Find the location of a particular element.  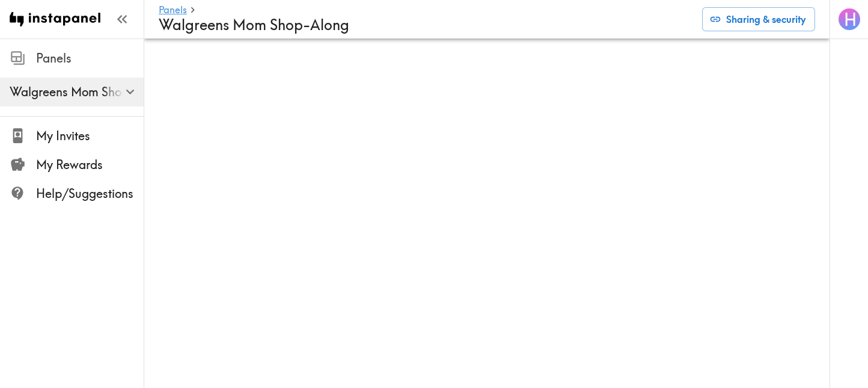

div: Walgreens Mom Shop-Along is located at coordinates (76, 92).